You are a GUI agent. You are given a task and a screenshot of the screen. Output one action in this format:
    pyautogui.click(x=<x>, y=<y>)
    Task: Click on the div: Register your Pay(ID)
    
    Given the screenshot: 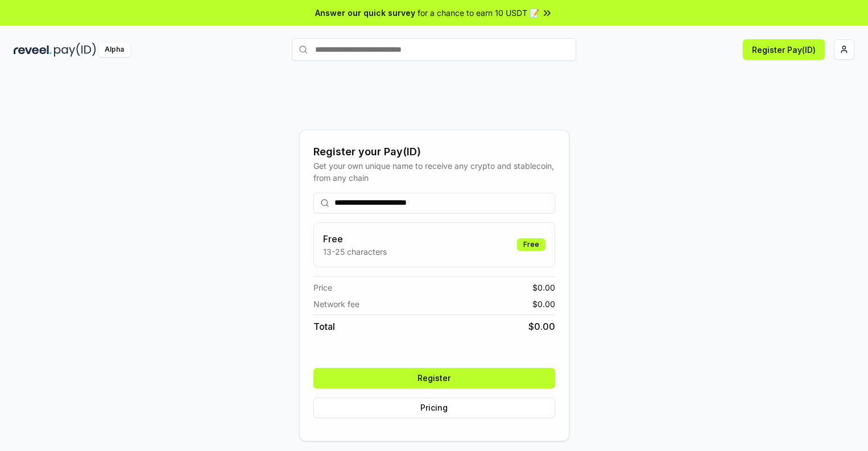 What is the action you would take?
    pyautogui.click(x=434, y=152)
    